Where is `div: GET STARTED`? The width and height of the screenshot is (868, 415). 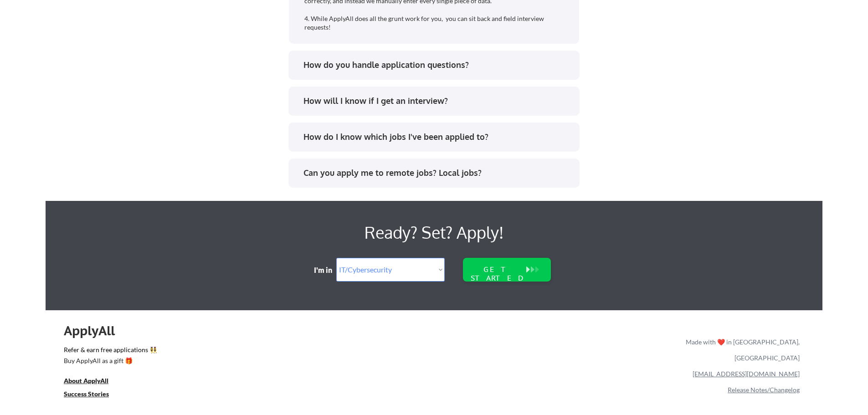
div: GET STARTED is located at coordinates (498, 274).